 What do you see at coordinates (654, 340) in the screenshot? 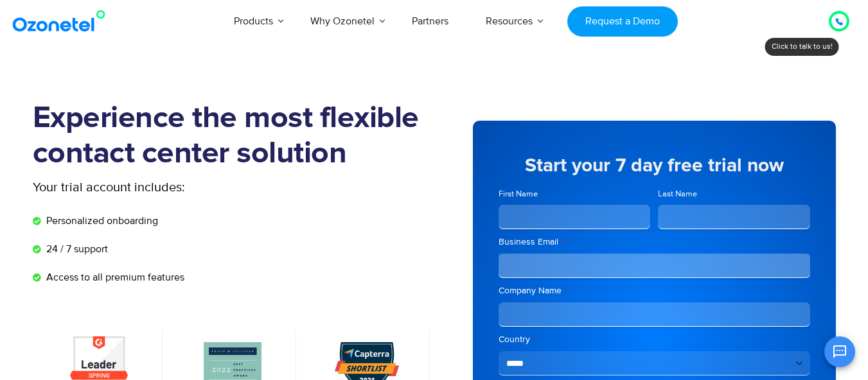
I see `label: Country` at bounding box center [654, 340].